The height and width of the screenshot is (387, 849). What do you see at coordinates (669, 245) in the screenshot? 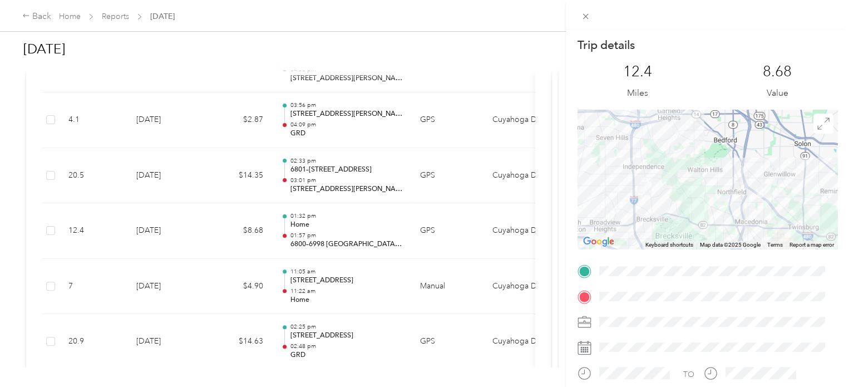
I see `button: Keyboard shortcuts` at bounding box center [669, 245].